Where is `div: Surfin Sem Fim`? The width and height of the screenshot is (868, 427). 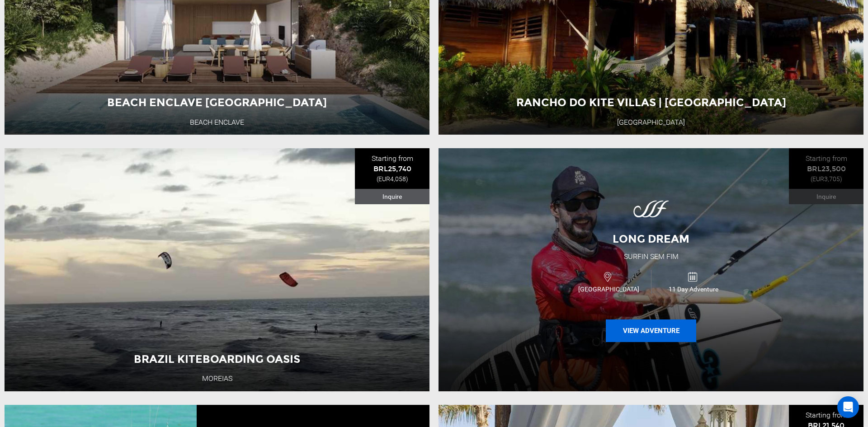
div: Surfin Sem Fim is located at coordinates (652, 257).